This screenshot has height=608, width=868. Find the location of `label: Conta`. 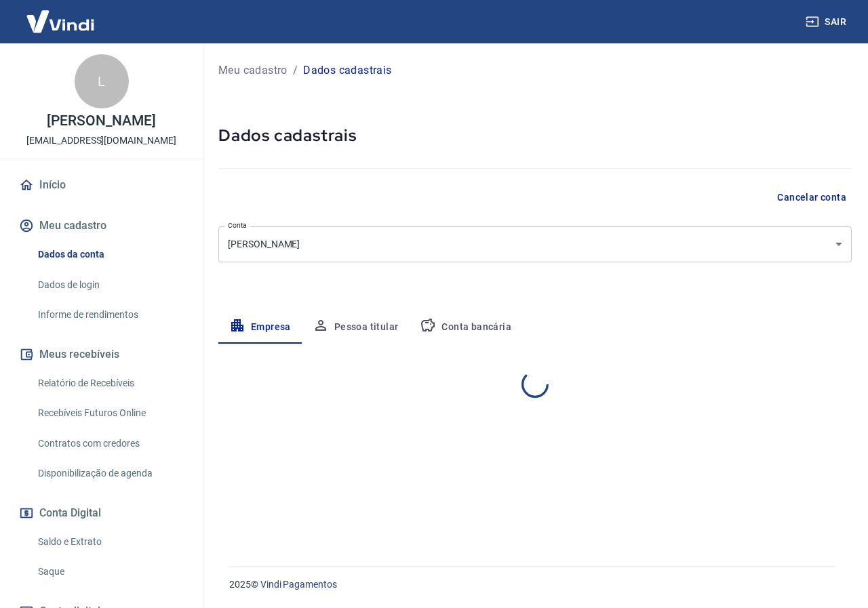

label: Conta is located at coordinates (237, 225).